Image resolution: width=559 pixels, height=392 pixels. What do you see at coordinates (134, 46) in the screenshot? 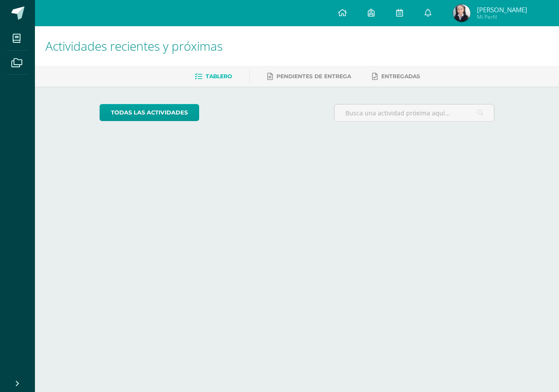
I see `span: Actividades recientes y próximas` at bounding box center [134, 46].